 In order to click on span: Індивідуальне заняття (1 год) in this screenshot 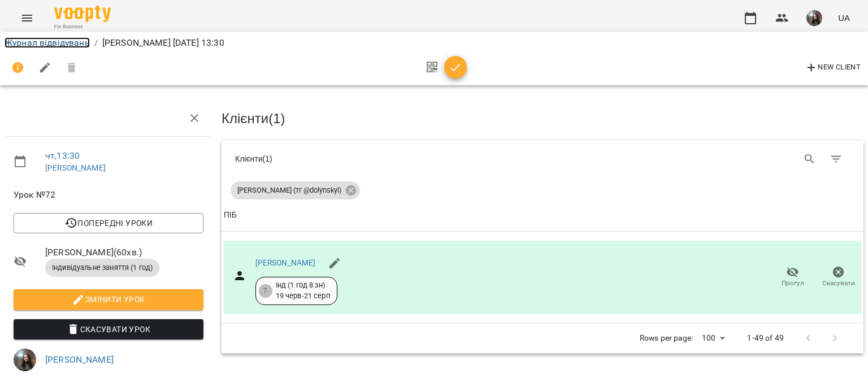, I will do `click(102, 268)`.